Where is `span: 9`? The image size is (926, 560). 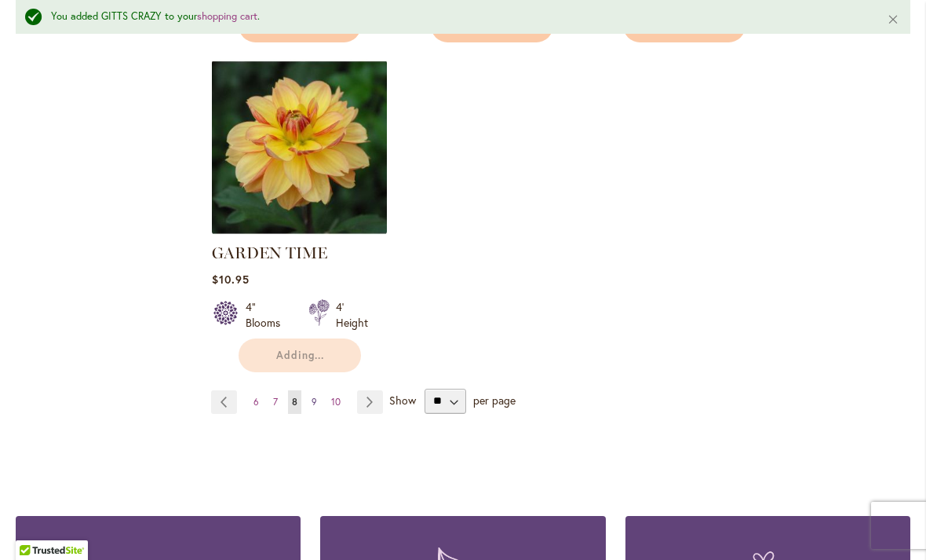
span: 9 is located at coordinates (314, 401).